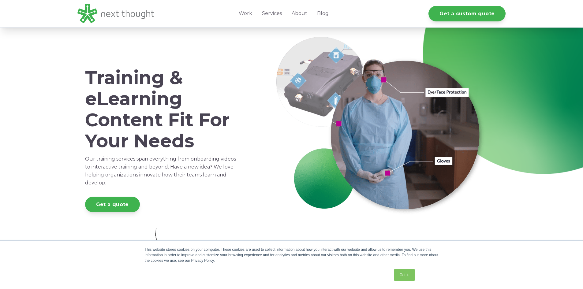 The height and width of the screenshot is (289, 583). What do you see at coordinates (116, 13) in the screenshot?
I see `img: LG - NextThought Logo` at bounding box center [116, 13].